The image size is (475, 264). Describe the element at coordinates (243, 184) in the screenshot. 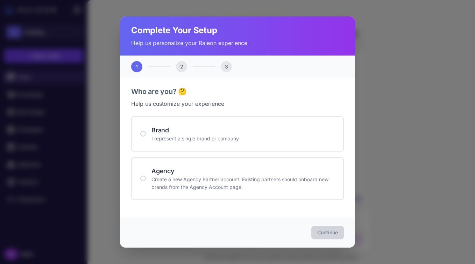

I see `p: Create a new Agency Partner account. Existing partners should onboard new brands from the Agency ...` at that location.